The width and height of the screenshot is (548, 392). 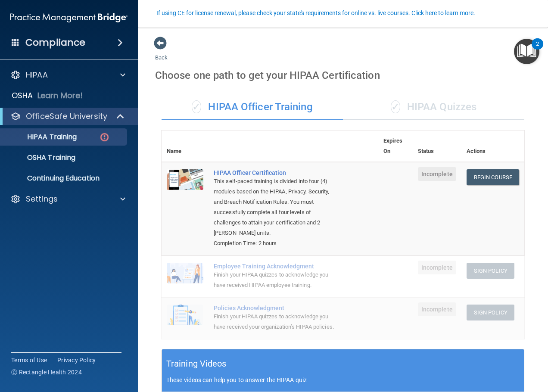 What do you see at coordinates (526, 51) in the screenshot?
I see `button: Open Resource Center, 2 new notifications` at bounding box center [526, 51].